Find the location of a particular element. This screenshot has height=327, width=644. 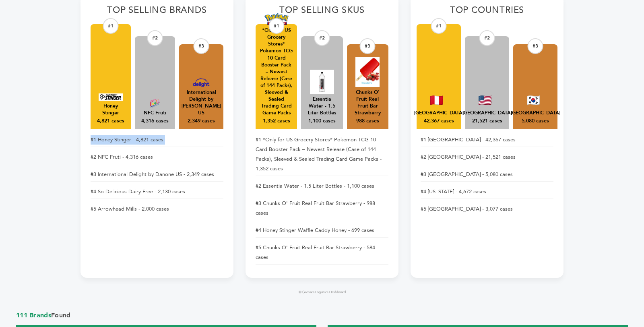

img: *Only for US Grocery Stores* Pokemon TCG 10 Card Booster Pack – Newest Release (Case of 144 Packs... is located at coordinates (277, 19).